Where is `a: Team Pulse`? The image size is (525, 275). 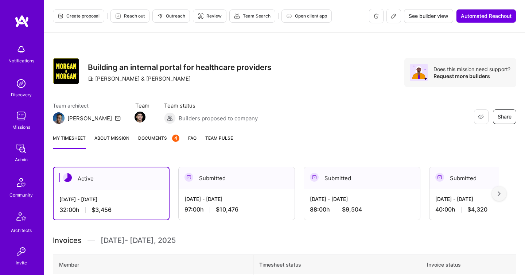 a: Team Pulse is located at coordinates (219, 141).